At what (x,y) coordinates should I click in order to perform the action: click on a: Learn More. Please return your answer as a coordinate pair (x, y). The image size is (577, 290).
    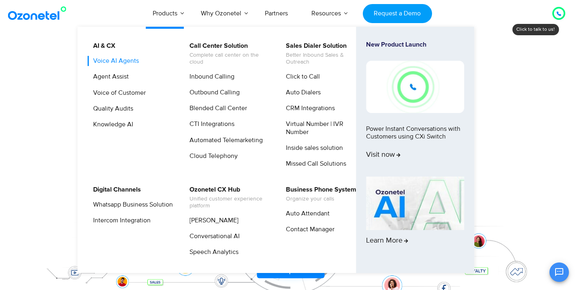
    Looking at the image, I should click on (415, 218).